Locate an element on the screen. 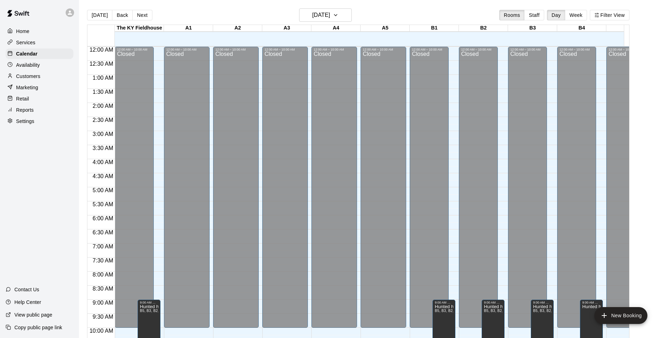 The width and height of the screenshot is (666, 338). div: Customers is located at coordinates (39, 76).